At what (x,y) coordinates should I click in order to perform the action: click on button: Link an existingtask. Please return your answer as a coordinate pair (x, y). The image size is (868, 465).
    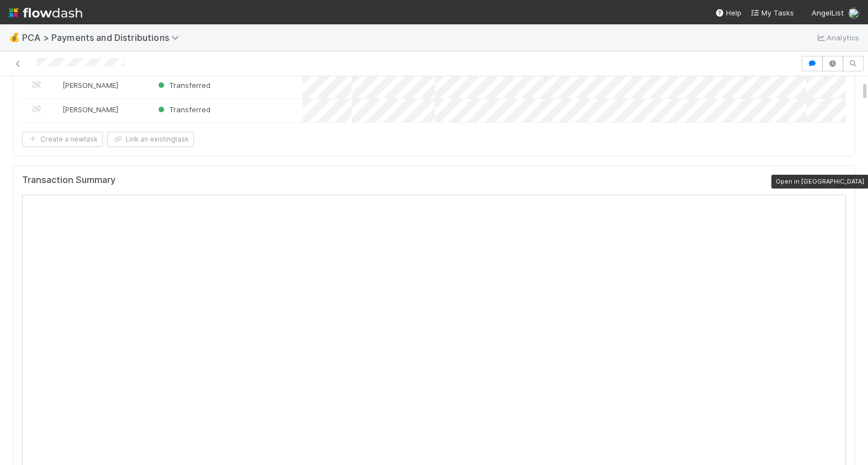
    Looking at the image, I should click on (150, 139).